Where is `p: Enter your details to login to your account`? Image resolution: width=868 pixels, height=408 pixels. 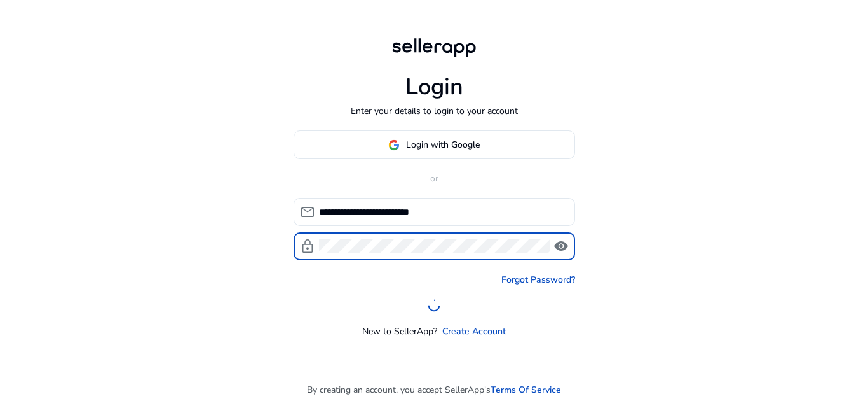
p: Enter your details to login to your account is located at coordinates (434, 111).